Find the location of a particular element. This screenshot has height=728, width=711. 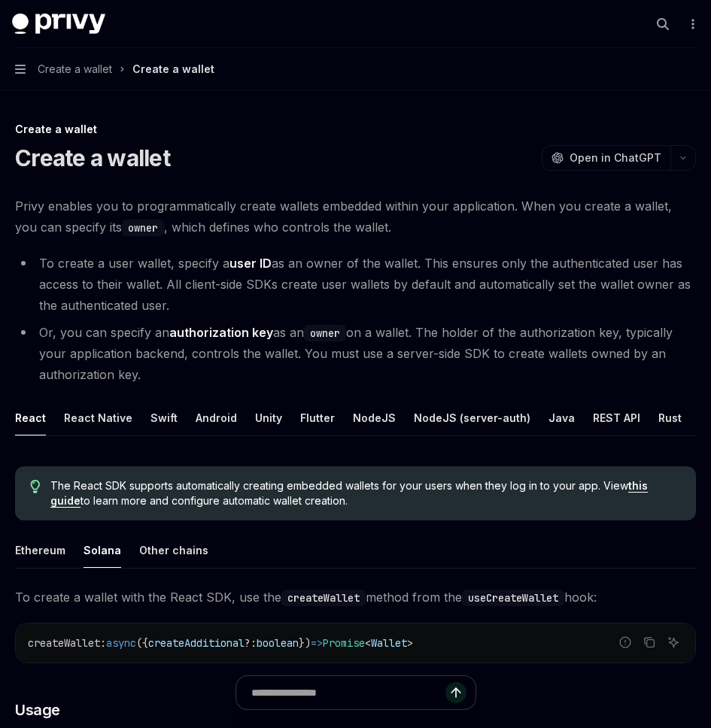

button: React Native is located at coordinates (98, 418).